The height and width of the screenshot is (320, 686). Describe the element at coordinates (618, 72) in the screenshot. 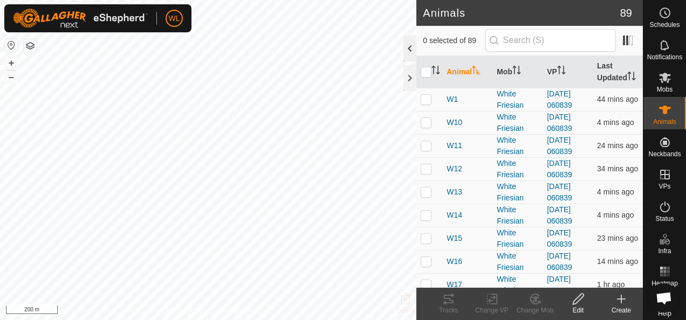

I see `th: Last Updated` at that location.